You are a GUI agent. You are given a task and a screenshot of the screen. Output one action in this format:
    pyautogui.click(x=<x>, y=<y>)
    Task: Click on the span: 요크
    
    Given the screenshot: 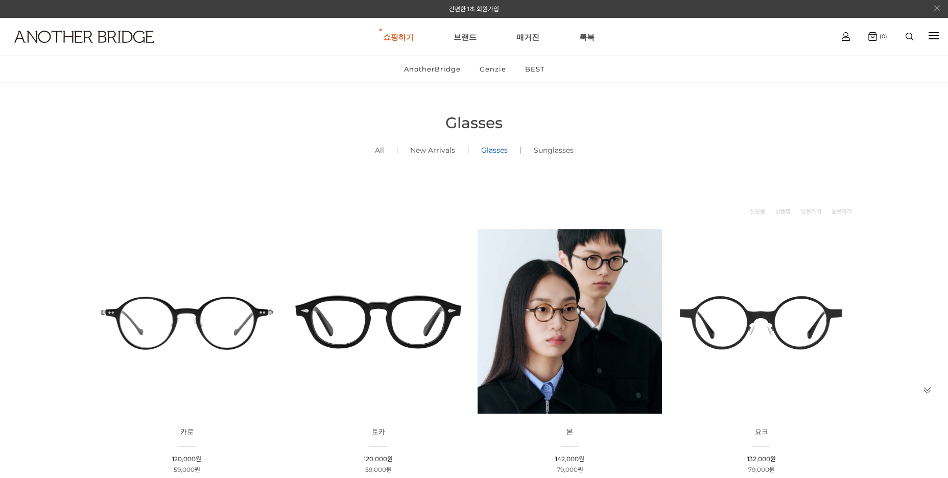 What is the action you would take?
    pyautogui.click(x=762, y=432)
    